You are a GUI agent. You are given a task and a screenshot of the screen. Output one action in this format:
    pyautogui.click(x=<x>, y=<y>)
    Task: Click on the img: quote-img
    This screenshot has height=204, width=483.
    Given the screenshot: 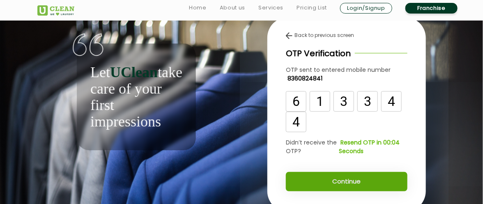 What is the action you would take?
    pyautogui.click(x=88, y=45)
    